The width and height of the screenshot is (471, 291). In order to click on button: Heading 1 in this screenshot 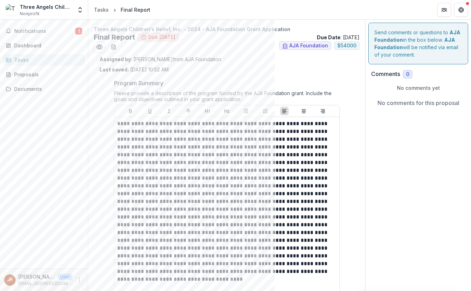, I will do `click(208, 111)`.